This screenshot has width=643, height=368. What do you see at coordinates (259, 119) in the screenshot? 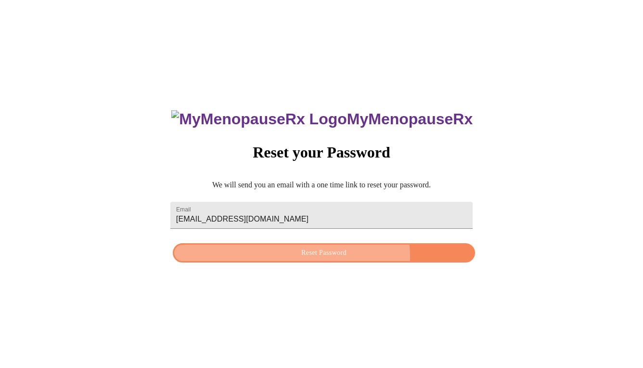
I see `img: MyMenopauseRx Logo` at bounding box center [259, 119].